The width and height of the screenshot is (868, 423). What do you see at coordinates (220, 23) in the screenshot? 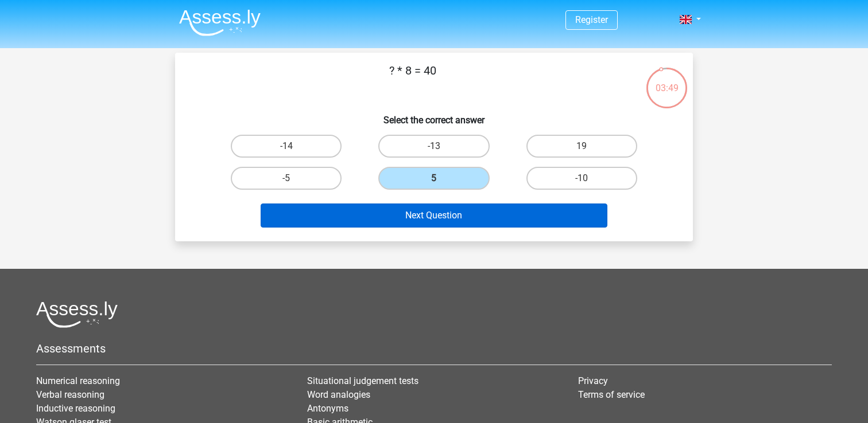
I see `img: Assessly` at bounding box center [220, 23].